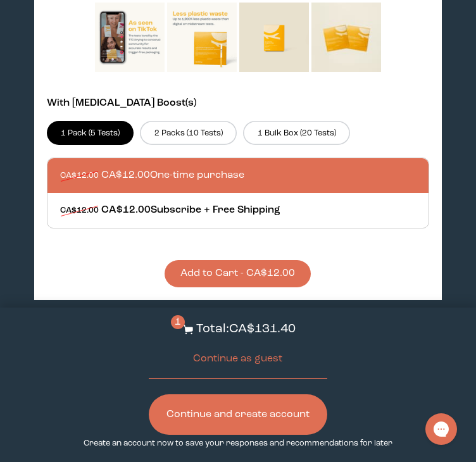  Describe the element at coordinates (237, 273) in the screenshot. I see `button: Add to Cart - CA$12.00` at that location.